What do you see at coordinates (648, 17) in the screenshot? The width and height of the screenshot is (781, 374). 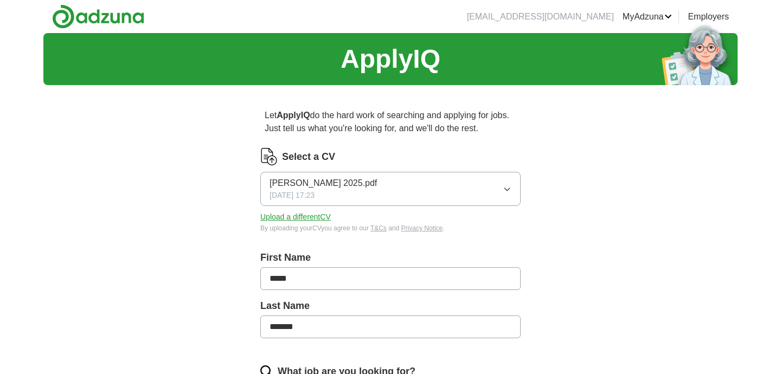 I see `a: MyAdzuna` at bounding box center [648, 17].